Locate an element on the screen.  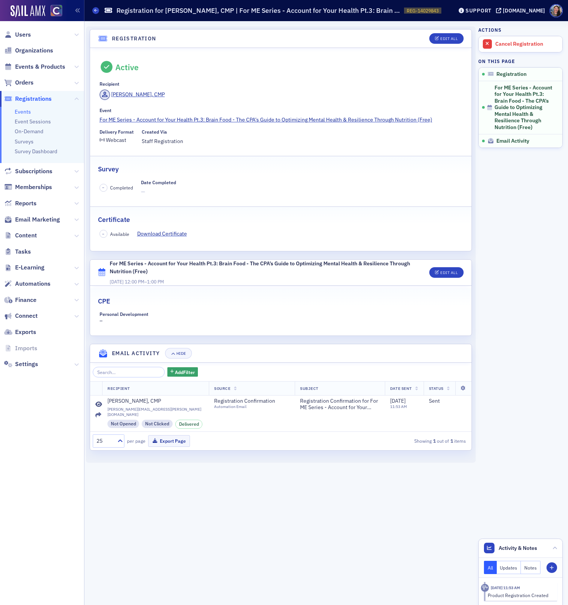
h2: Survey is located at coordinates (108, 169).